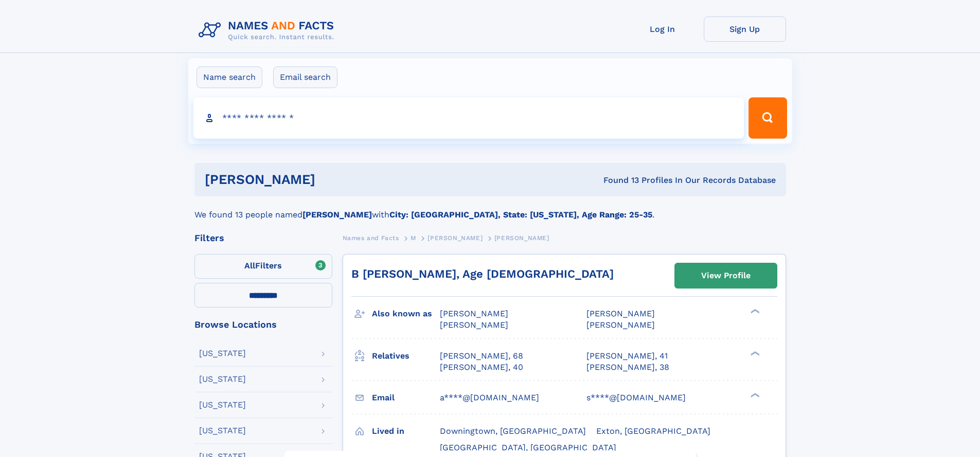 This screenshot has height=457, width=980. I want to click on div: We found 13 people named with ., so click(490, 209).